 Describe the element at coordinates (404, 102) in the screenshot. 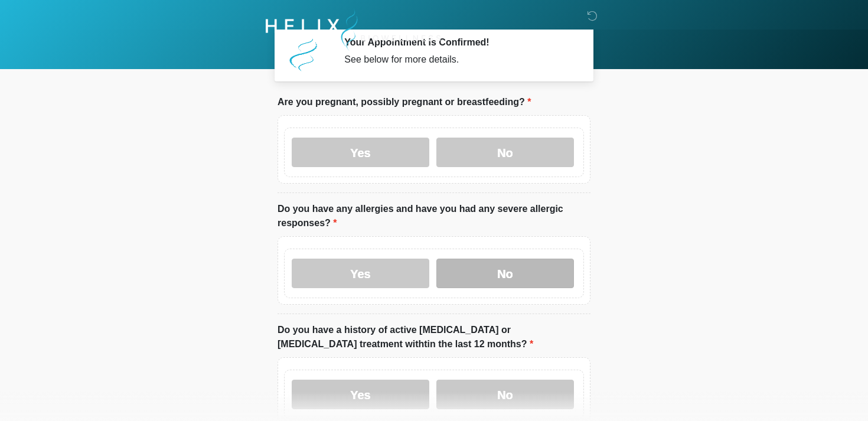

I see `label: Are you pregnant, possibly pregnant or breastfeeding?` at that location.